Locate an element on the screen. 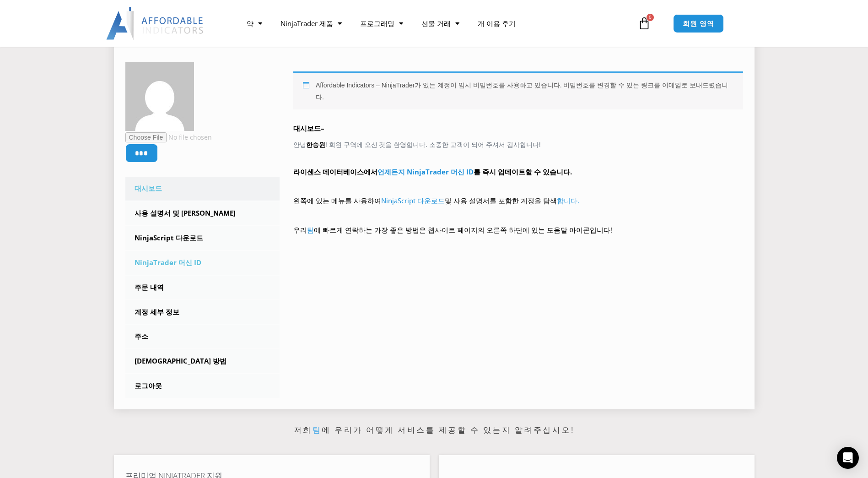 This screenshot has height=478, width=868. a: 언제든지 NinjaTrader 머신 ID is located at coordinates (425, 172).